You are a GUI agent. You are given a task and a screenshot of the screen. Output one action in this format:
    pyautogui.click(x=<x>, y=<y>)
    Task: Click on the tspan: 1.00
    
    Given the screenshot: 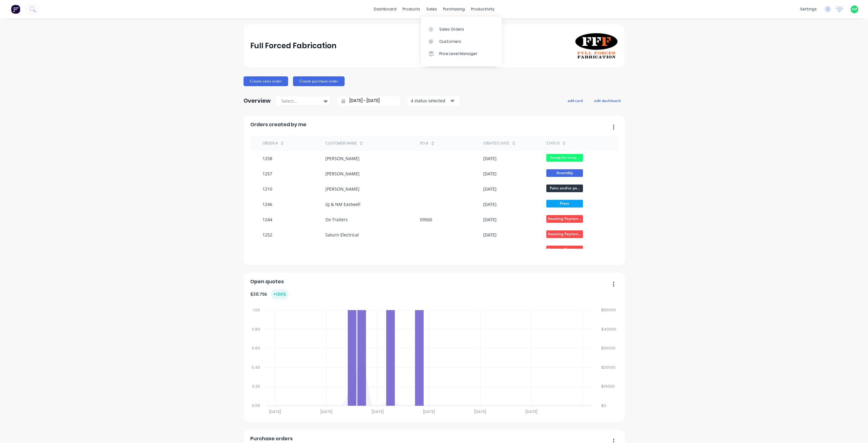 What is the action you would take?
    pyautogui.click(x=256, y=310)
    